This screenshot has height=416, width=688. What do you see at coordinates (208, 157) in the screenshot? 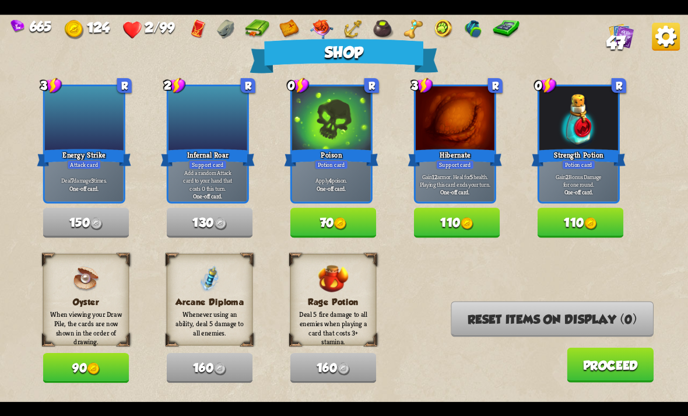
I see `div: Infernal Roar` at bounding box center [208, 157].